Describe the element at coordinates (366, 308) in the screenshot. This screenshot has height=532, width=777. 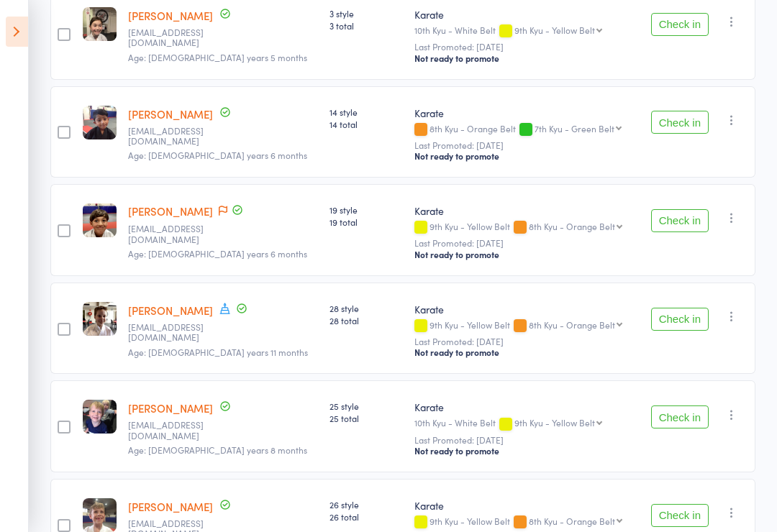
I see `span: 28 style` at that location.